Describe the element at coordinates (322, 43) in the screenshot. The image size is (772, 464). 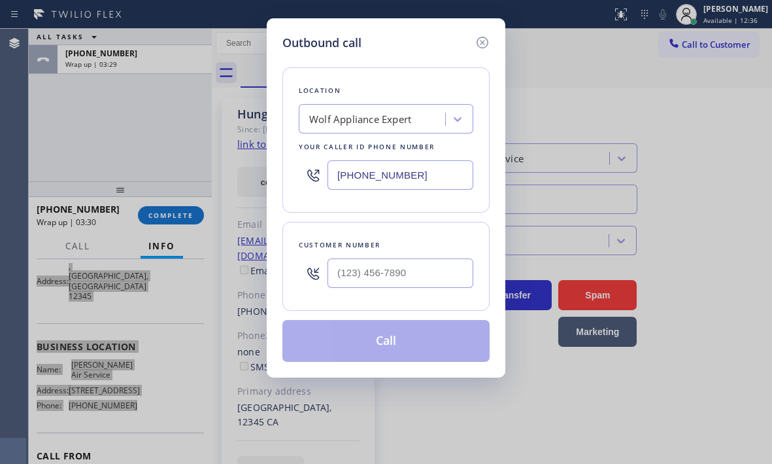
I see `h5: Outbound call` at that location.